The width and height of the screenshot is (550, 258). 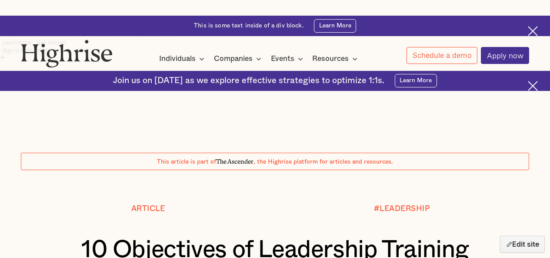 What do you see at coordinates (504, 55) in the screenshot?
I see `a: Apply now` at bounding box center [504, 55].